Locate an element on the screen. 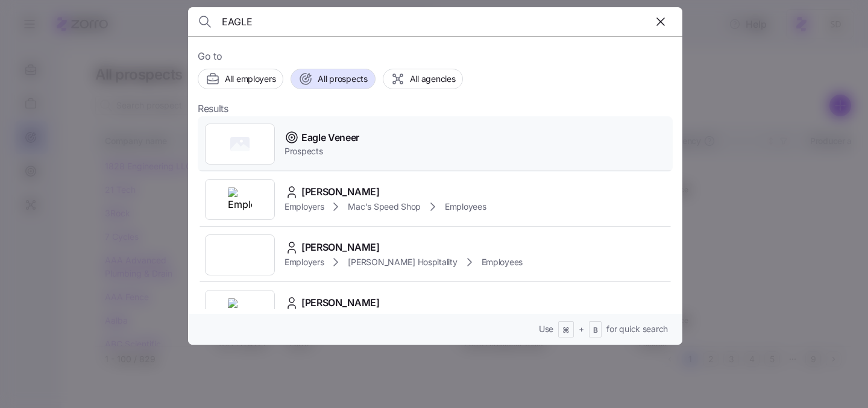 This screenshot has height=408, width=868. span: Go to is located at coordinates (435, 56).